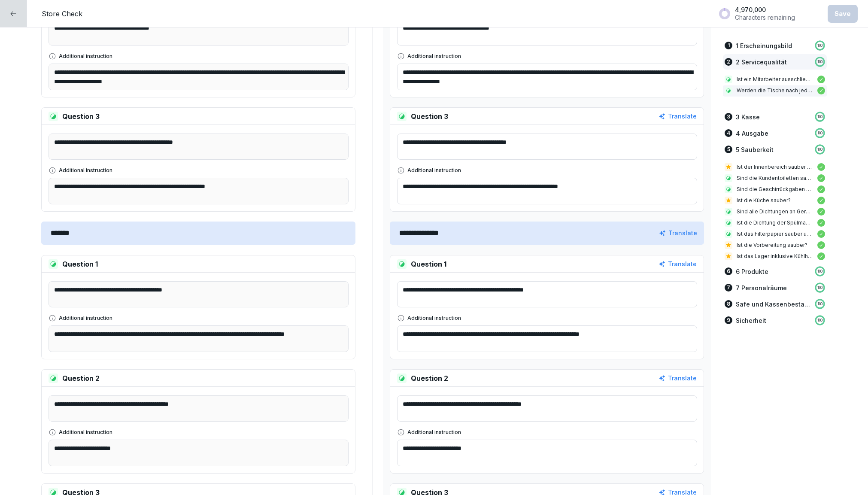 The image size is (868, 495). Describe the element at coordinates (775, 189) in the screenshot. I see `p: Sind die Geschirrückgaben sauber und ordentlich?` at that location.